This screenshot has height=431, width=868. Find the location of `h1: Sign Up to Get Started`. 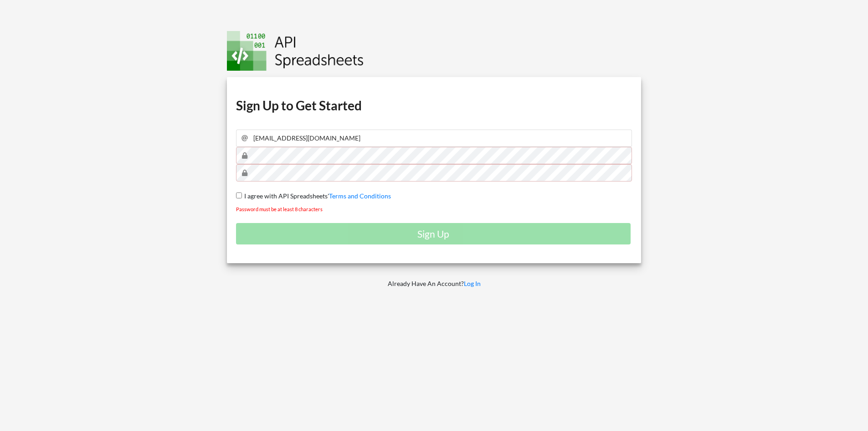

h1: Sign Up to Get Started is located at coordinates (435, 105).